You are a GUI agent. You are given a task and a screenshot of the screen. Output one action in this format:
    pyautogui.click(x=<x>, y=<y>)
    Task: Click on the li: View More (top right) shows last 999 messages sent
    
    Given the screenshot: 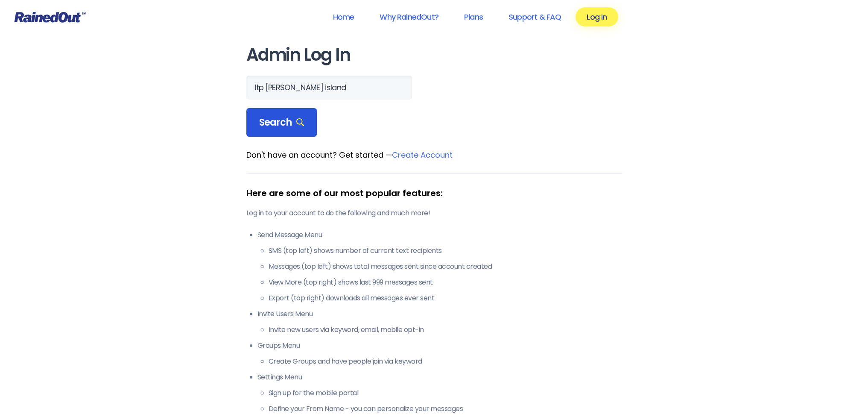 What is the action you would take?
    pyautogui.click(x=446, y=282)
    